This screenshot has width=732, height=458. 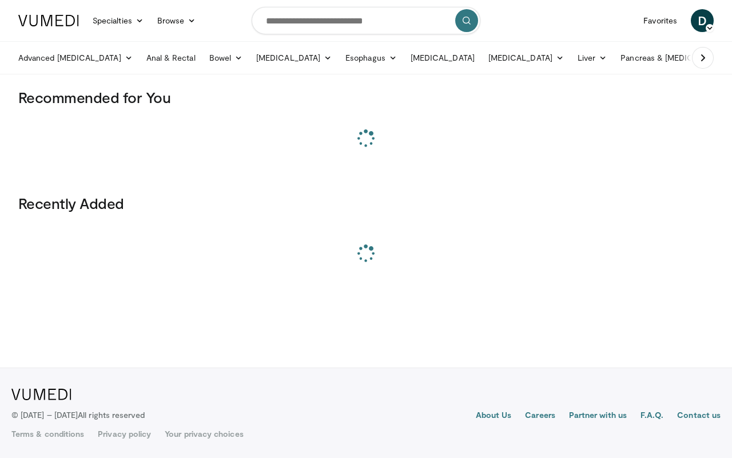 What do you see at coordinates (366, 203) in the screenshot?
I see `h3: Recently Added` at bounding box center [366, 203].